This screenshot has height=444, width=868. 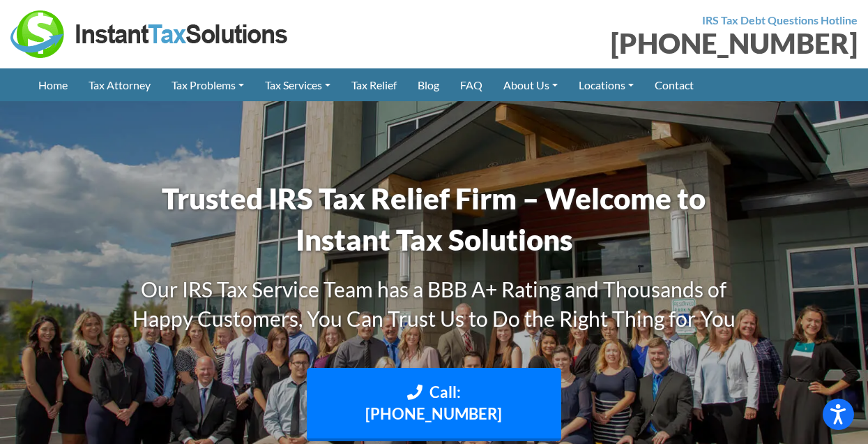 I want to click on a: Tax Attorney, so click(x=119, y=84).